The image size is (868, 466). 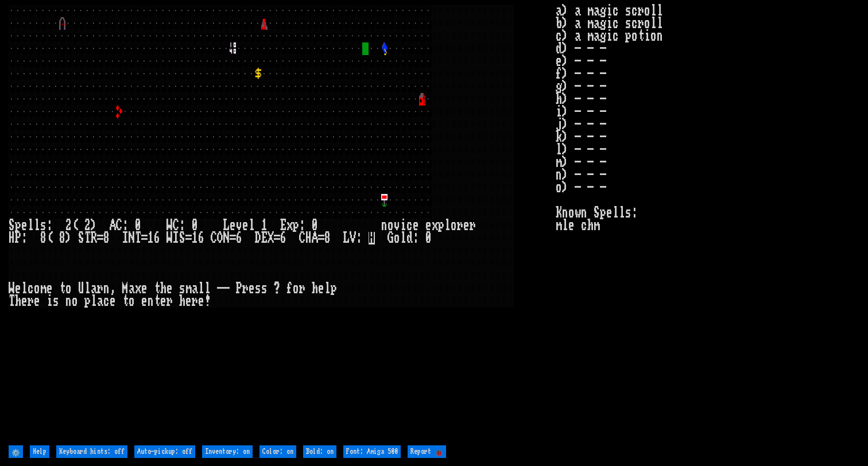 What do you see at coordinates (11, 238) in the screenshot?
I see `div: H` at bounding box center [11, 238].